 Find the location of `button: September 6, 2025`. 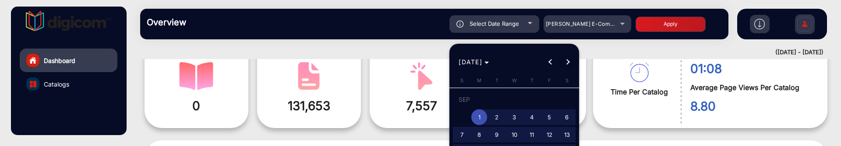

button: September 6, 2025 is located at coordinates (567, 117).